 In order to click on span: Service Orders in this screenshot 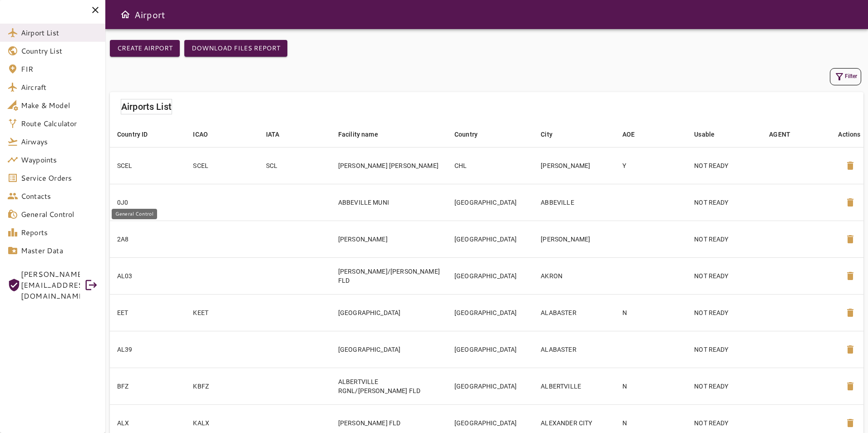, I will do `click(60, 178)`.